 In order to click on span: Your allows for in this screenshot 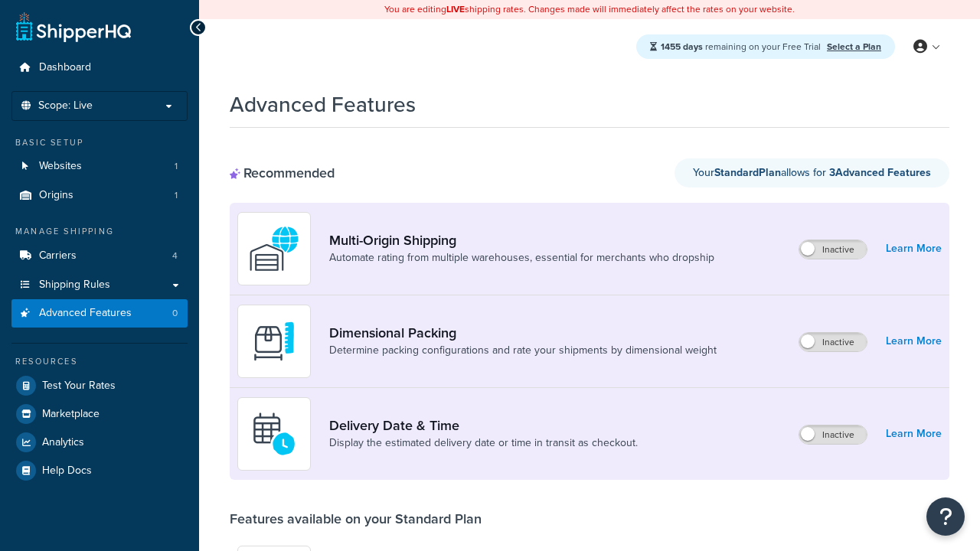, I will do `click(760, 172)`.